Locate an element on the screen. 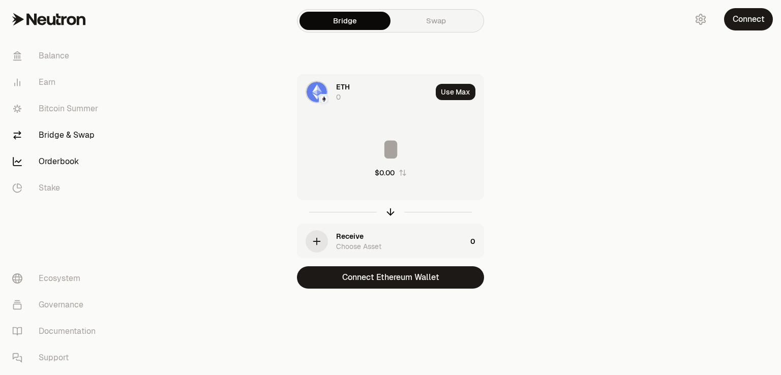 This screenshot has height=375, width=781. a: Bridge is located at coordinates (345, 21).